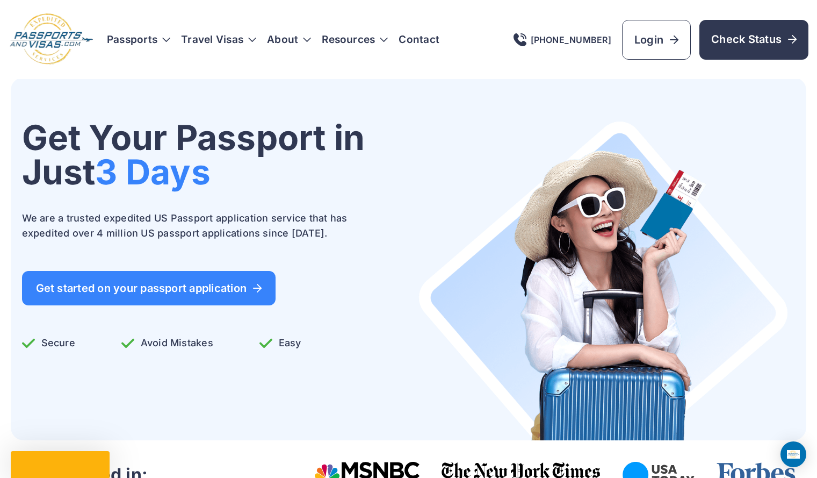 This screenshot has height=478, width=817. Describe the element at coordinates (754, 40) in the screenshot. I see `a: Check Status` at that location.